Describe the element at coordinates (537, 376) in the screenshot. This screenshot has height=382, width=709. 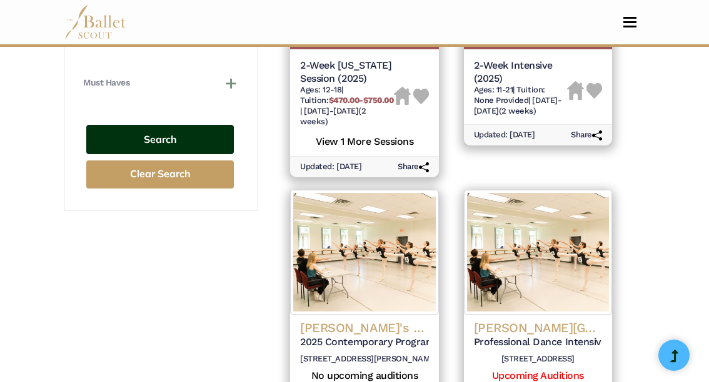
I see `a: Upcoming Auditions` at that location.